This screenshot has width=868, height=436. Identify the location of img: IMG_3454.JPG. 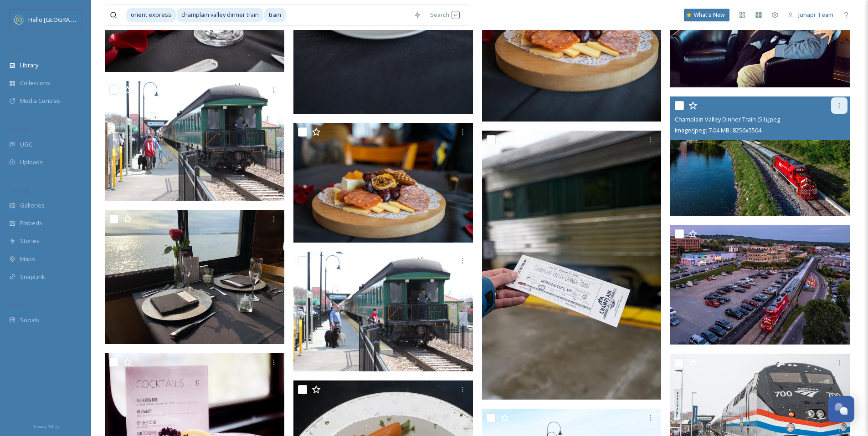
(195, 141).